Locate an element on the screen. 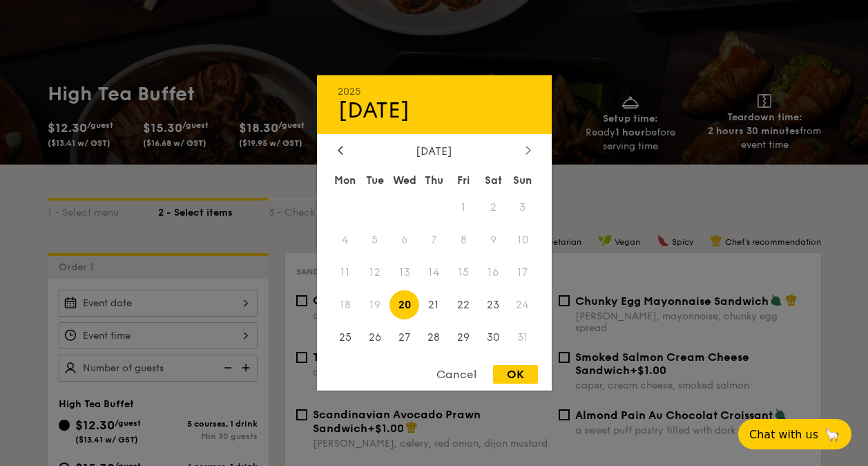  span: 6 is located at coordinates (404, 239).